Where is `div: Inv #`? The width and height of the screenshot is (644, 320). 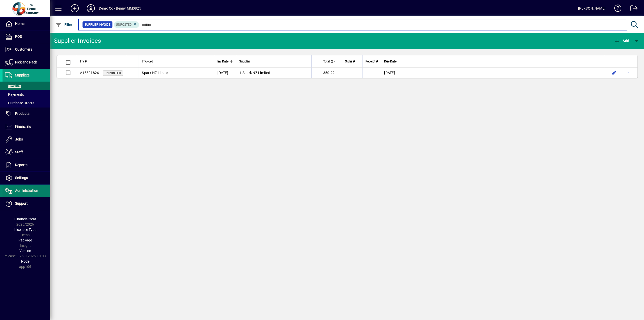
div: Inv # is located at coordinates (102, 61).